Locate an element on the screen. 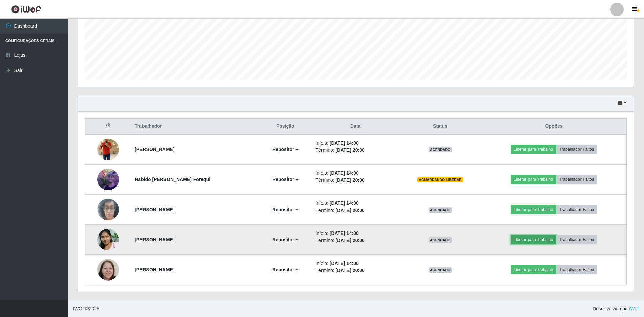 Image resolution: width=644 pixels, height=317 pixels. span: © 2025 . is located at coordinates (87, 308).